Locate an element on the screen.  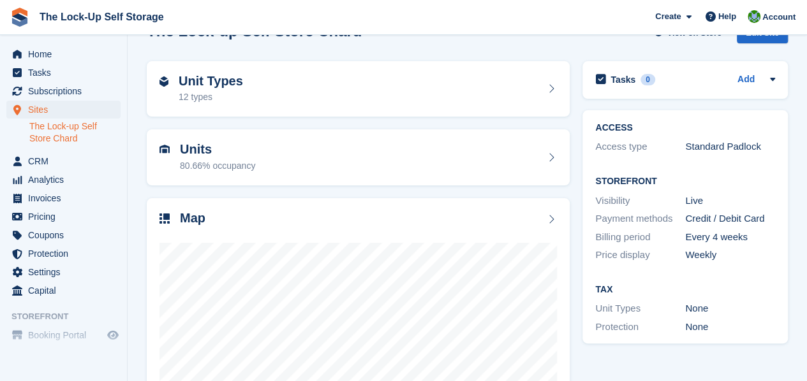
div: Live is located at coordinates (730, 201).